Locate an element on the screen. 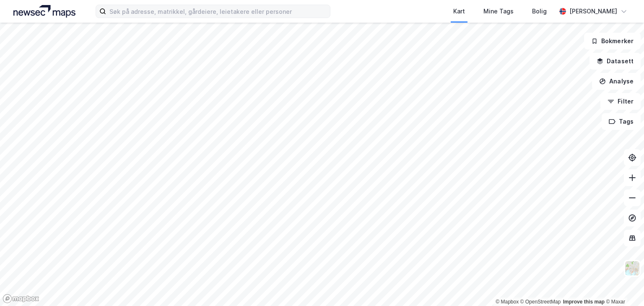 The width and height of the screenshot is (644, 306). div: Bolig is located at coordinates (539, 11).